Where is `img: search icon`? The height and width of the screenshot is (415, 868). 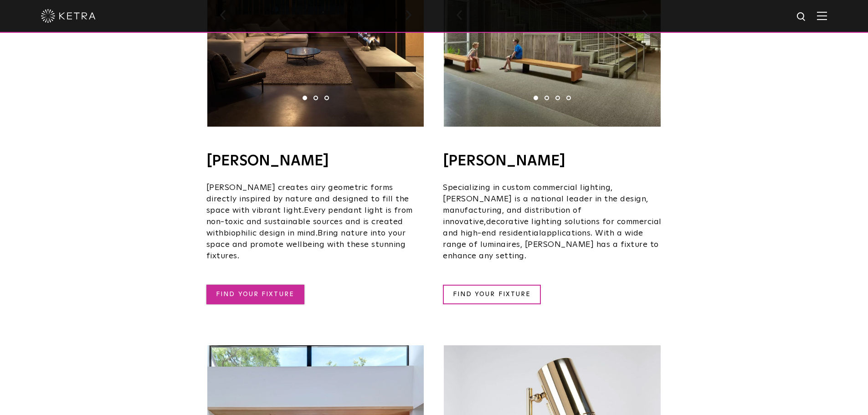 img: search icon is located at coordinates (802, 17).